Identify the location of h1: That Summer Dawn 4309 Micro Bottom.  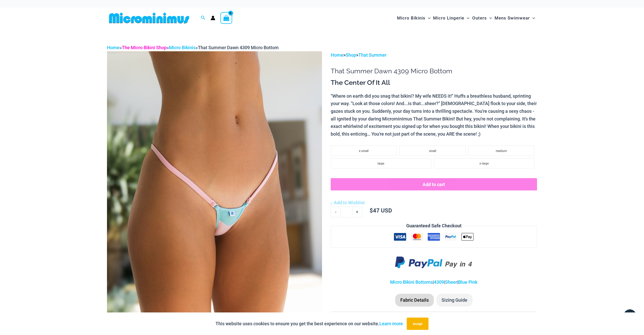
(434, 71).